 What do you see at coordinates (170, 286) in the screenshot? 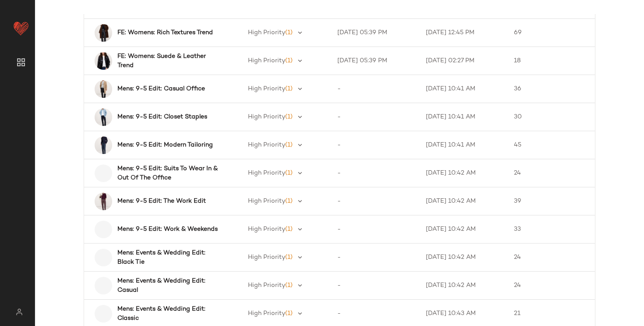
I see `b: Mens: Events & Wedding Edit: Casual` at bounding box center [170, 286].